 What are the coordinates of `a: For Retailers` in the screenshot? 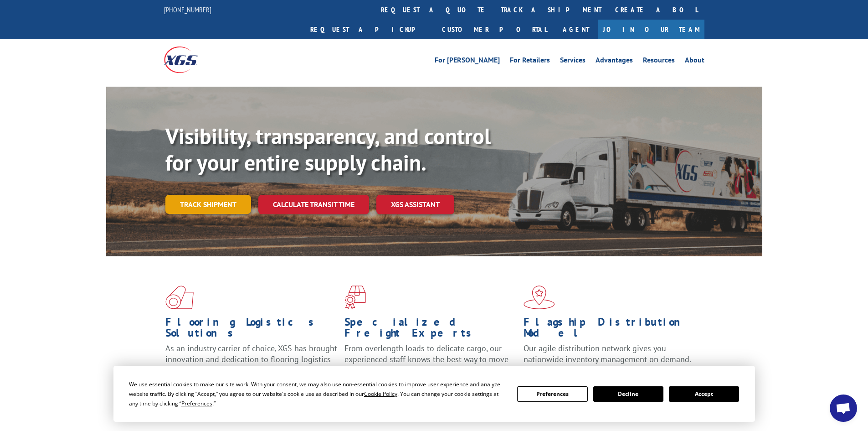 It's located at (530, 61).